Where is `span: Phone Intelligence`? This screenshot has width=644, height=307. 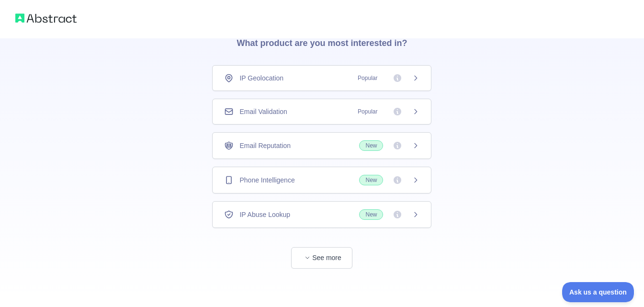 span: Phone Intelligence is located at coordinates (267, 180).